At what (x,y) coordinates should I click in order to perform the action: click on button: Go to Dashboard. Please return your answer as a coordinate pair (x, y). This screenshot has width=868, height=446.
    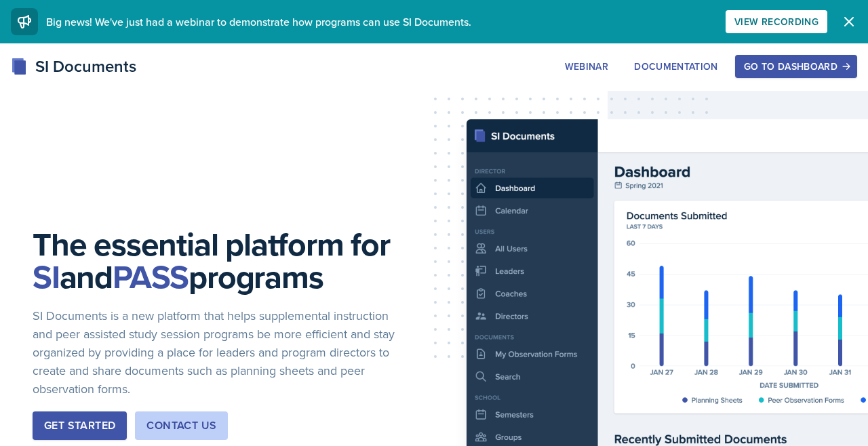
    Looking at the image, I should click on (796, 67).